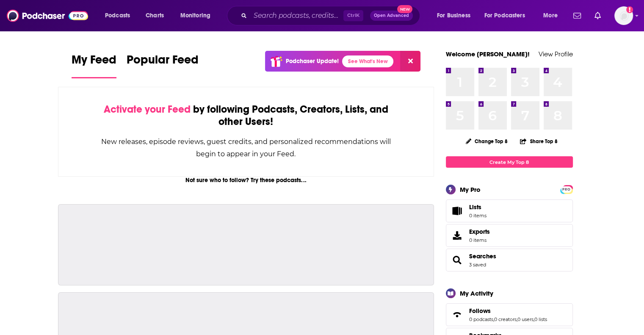 The image size is (644, 335). Describe the element at coordinates (481, 319) in the screenshot. I see `a: 0 podcasts` at that location.